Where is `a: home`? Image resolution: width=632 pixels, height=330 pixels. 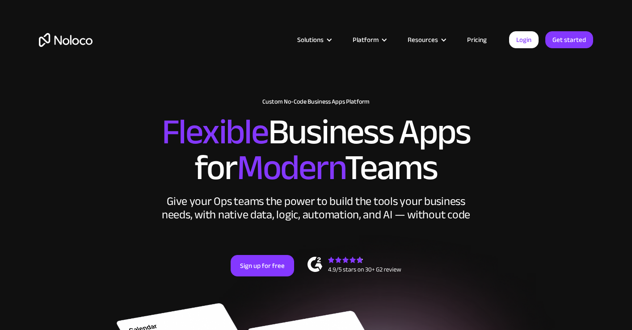 a: home is located at coordinates (66, 40).